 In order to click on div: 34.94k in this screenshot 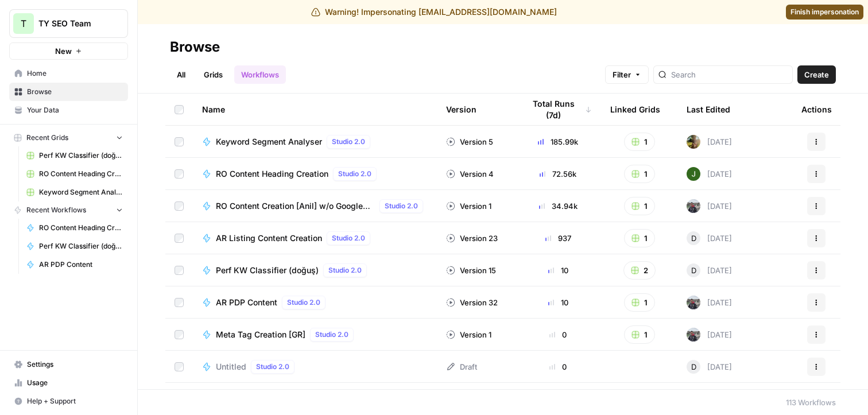, I will do `click(558, 206)`.